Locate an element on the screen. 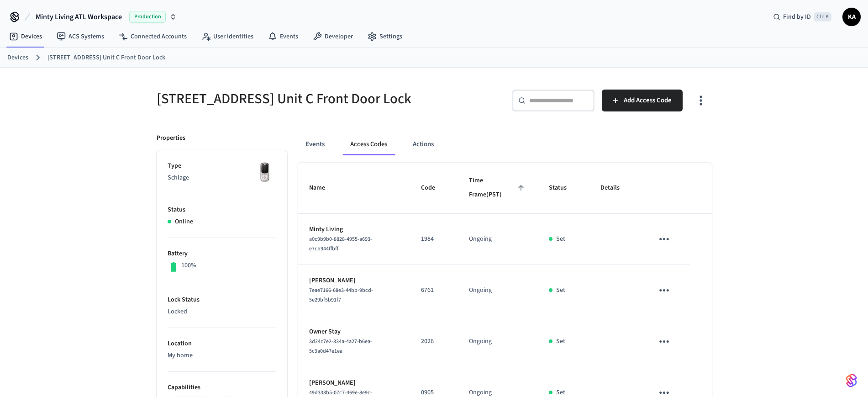 The image size is (868, 397). button: Add Access Code is located at coordinates (642, 101).